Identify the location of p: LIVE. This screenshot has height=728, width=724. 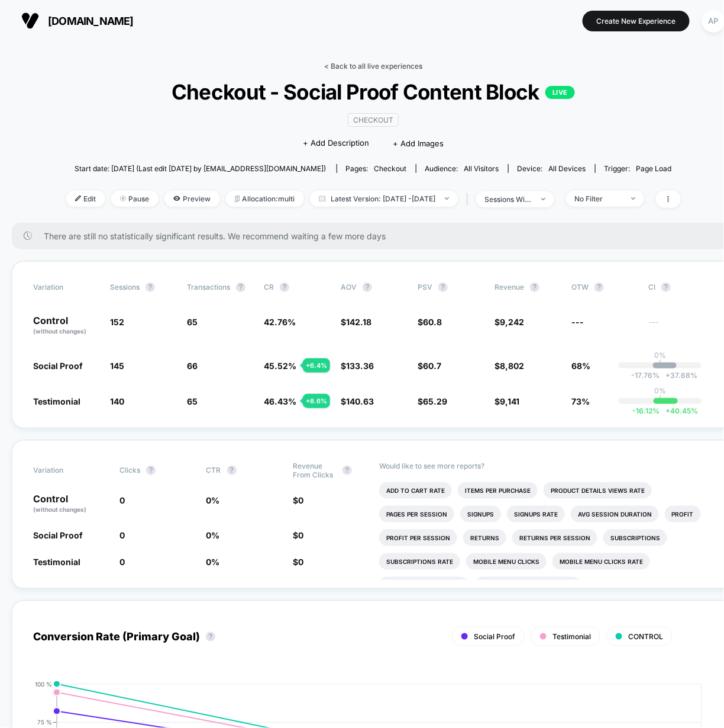
(560, 92).